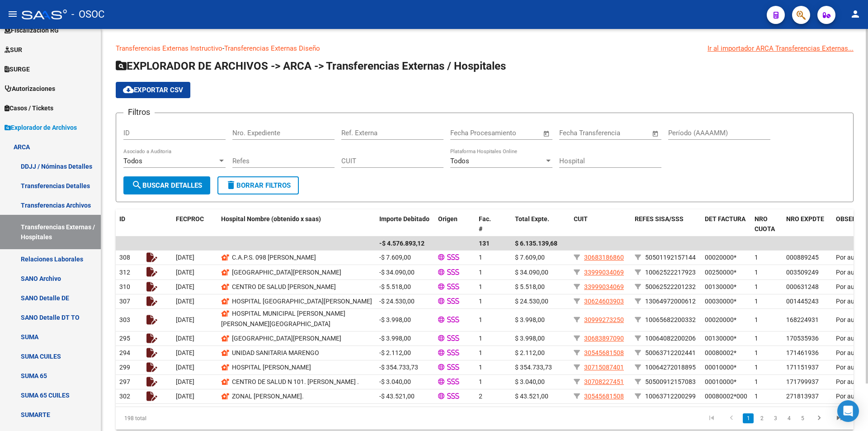  Describe the element at coordinates (125, 382) in the screenshot. I see `span: 297` at that location.